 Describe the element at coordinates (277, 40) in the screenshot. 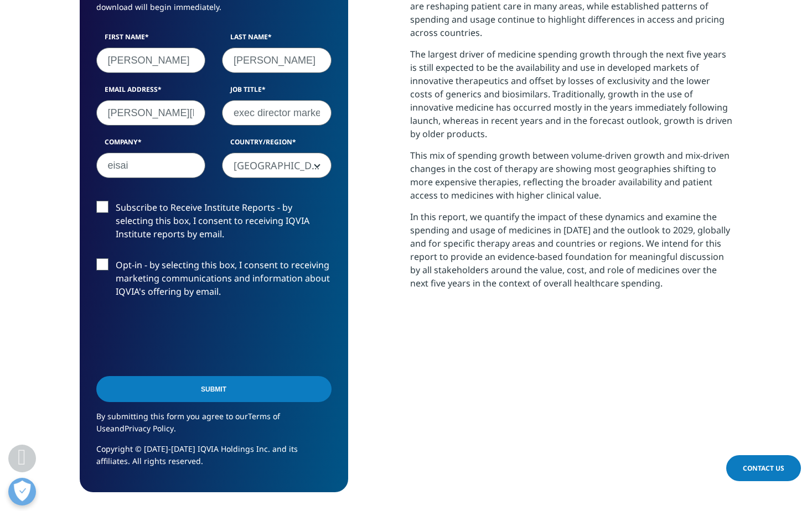

I see `label: Last Name` at that location.